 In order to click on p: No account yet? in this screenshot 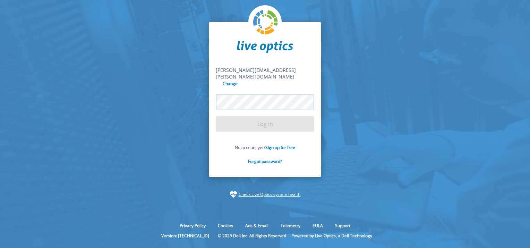, I will do `click(265, 147)`.